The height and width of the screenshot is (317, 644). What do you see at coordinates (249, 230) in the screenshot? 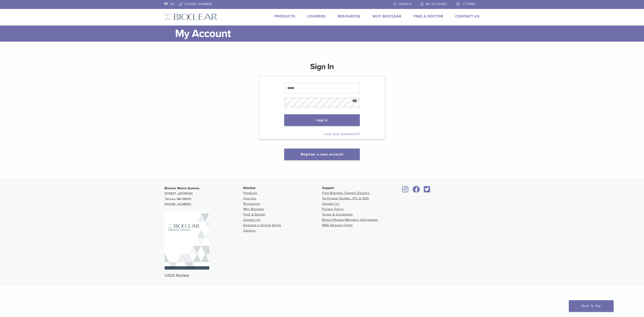
I see `a: Careers` at bounding box center [249, 230].